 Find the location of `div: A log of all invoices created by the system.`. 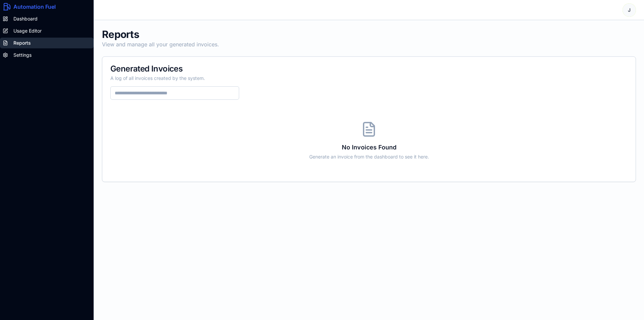

div: A log of all invoices created by the system. is located at coordinates (369, 78).